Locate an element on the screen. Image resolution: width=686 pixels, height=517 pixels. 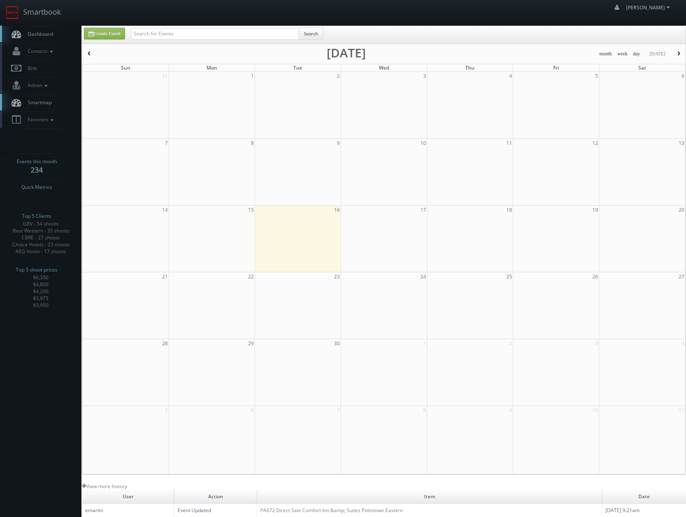
span: Fri is located at coordinates (556, 68).